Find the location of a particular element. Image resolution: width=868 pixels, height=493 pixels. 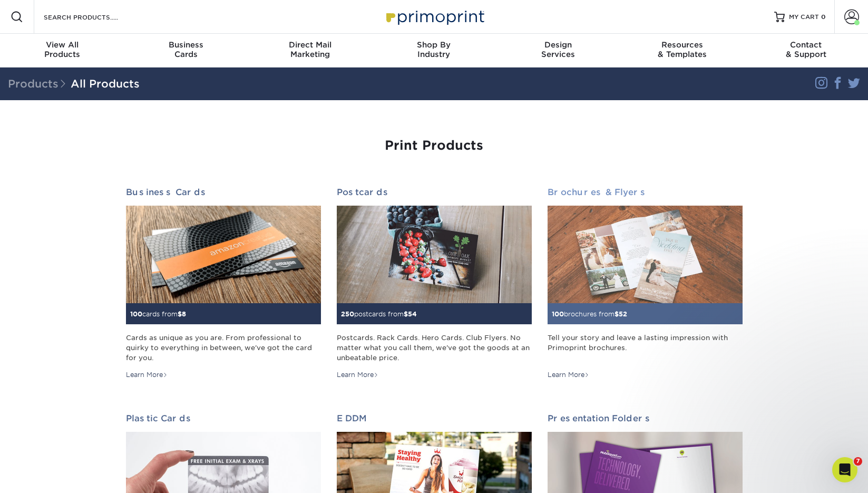

a: Contact& Support is located at coordinates (806, 51).